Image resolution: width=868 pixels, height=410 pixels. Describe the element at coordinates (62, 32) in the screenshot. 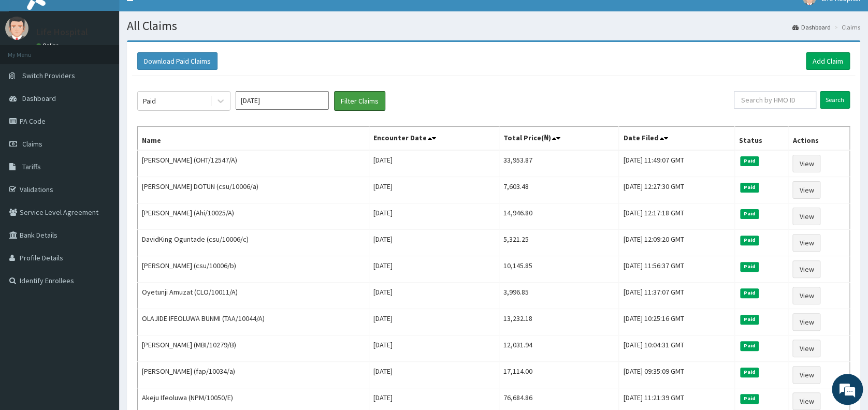

I see `p: Life Hospital` at that location.